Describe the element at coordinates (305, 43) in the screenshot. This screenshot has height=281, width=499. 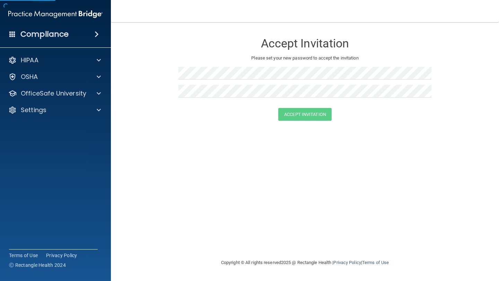
I see `h3: Accept Invitation` at that location.